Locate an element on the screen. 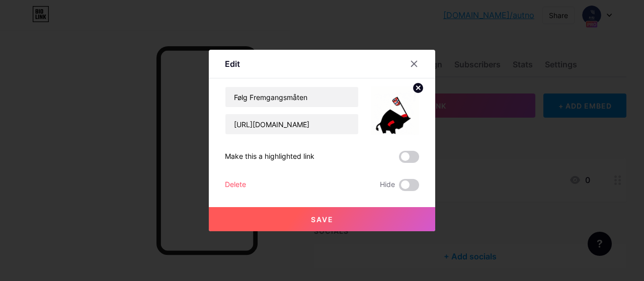  input: Title is located at coordinates (292, 97).